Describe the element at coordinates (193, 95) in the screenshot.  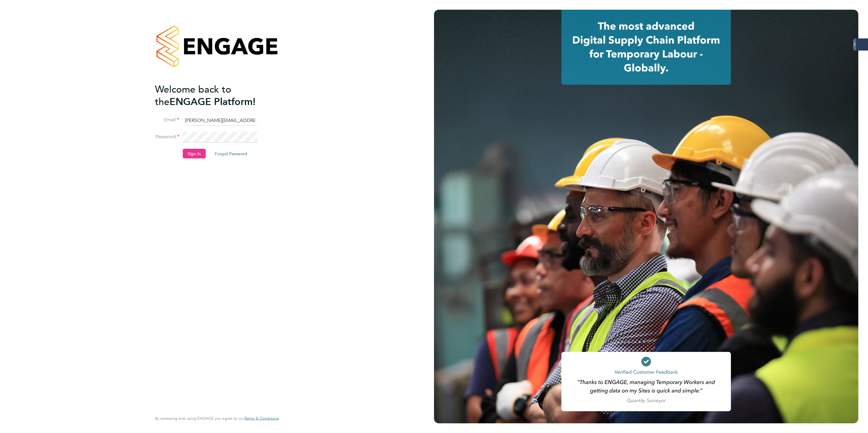
I see `span: Welcome back to the` at that location.